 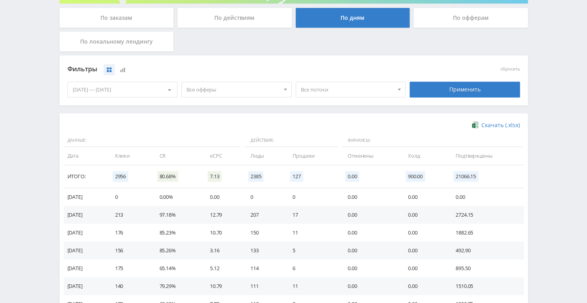 What do you see at coordinates (129, 251) in the screenshot?
I see `td: 156` at bounding box center [129, 251].